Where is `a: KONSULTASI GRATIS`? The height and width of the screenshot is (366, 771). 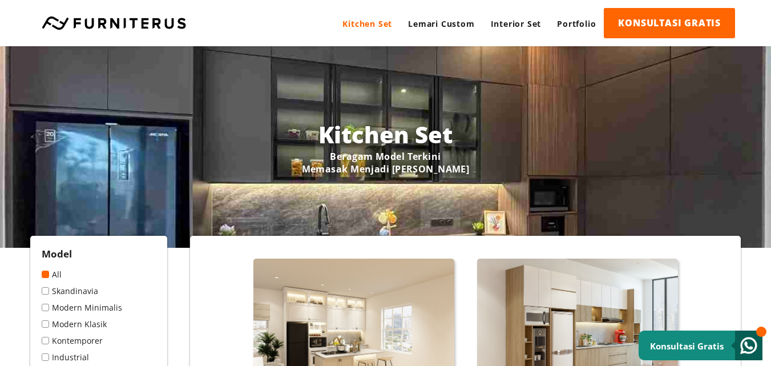
a: KONSULTASI GRATIS is located at coordinates (669, 23).